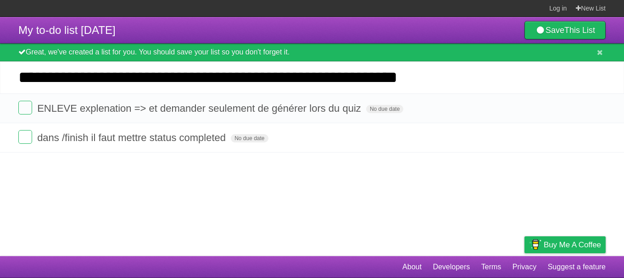  What do you see at coordinates (579, 30) in the screenshot?
I see `b: This List` at bounding box center [579, 30].